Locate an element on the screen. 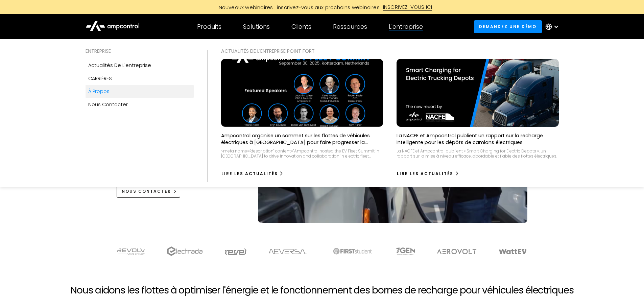  div: À propos is located at coordinates (99, 91).